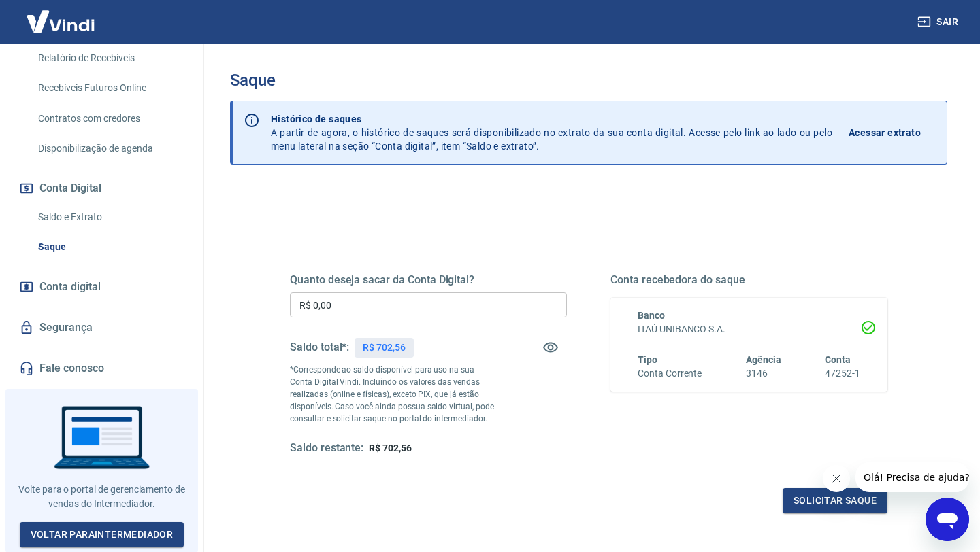  Describe the element at coordinates (109, 148) in the screenshot. I see `a: Disponibilização de agenda` at that location.